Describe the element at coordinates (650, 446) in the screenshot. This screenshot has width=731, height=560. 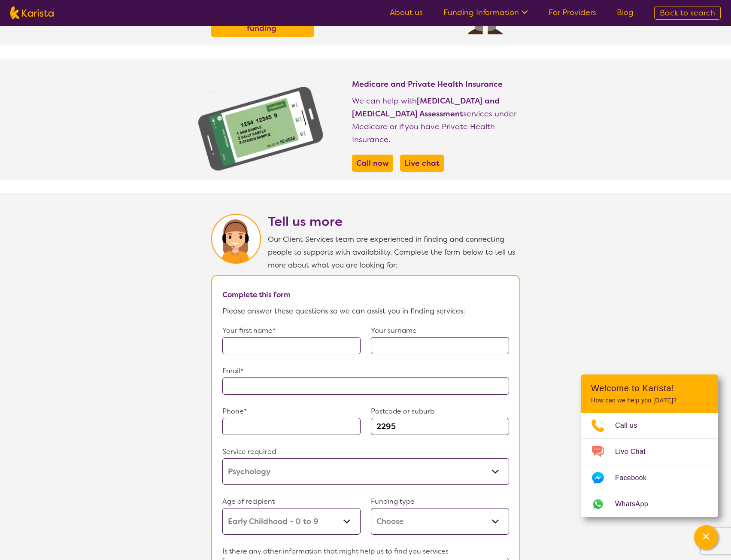
I see `div: Channel Menu` at that location.